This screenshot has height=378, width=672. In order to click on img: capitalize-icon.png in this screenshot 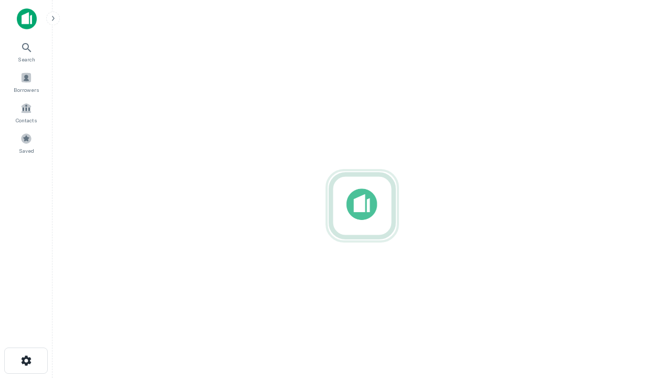, I will do `click(27, 19)`.